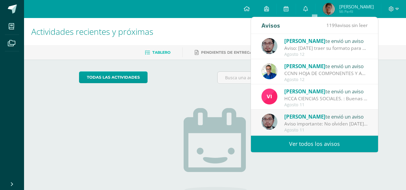 Image resolution: width=406 pixels, height=190 pixels. Describe the element at coordinates (326, 124) in the screenshot. I see `div: Aviso importante: No olviden mañana lo de la rifa y los vauchers de los depositos (dinero no, ese...` at that location.